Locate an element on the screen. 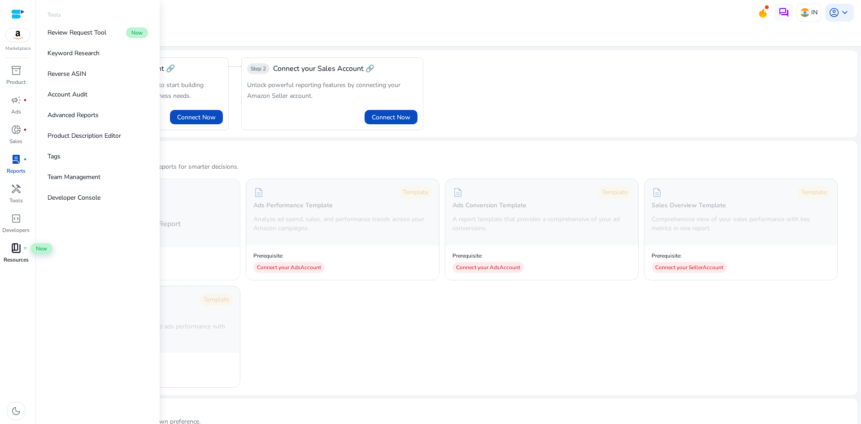 This screenshot has width=861, height=424. span: Step 2 is located at coordinates (258, 69).